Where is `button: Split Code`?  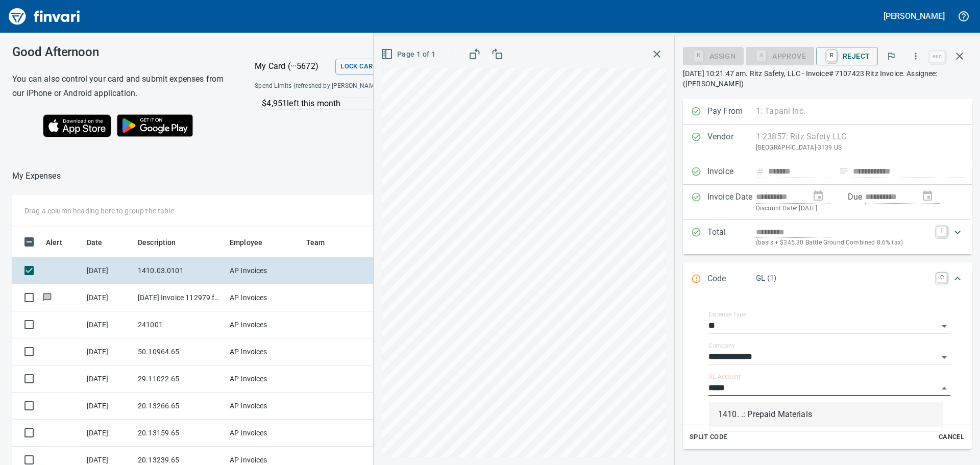
button: Split Code is located at coordinates (708, 437).